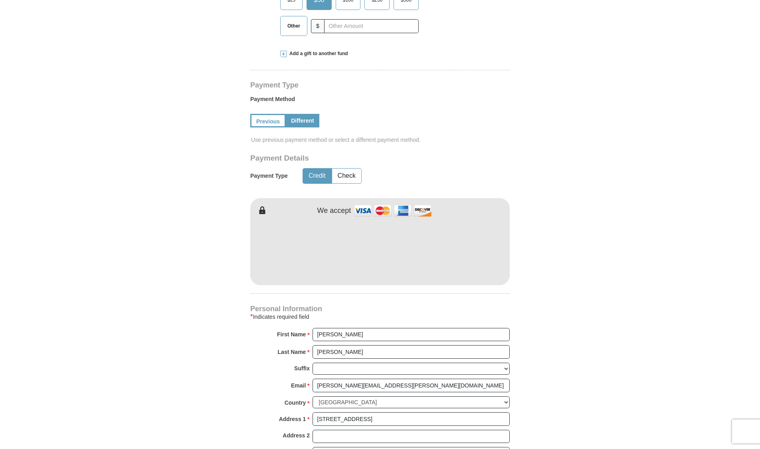 Image resolution: width=760 pixels, height=449 pixels. What do you see at coordinates (302, 121) in the screenshot?
I see `a: Different` at bounding box center [302, 121].